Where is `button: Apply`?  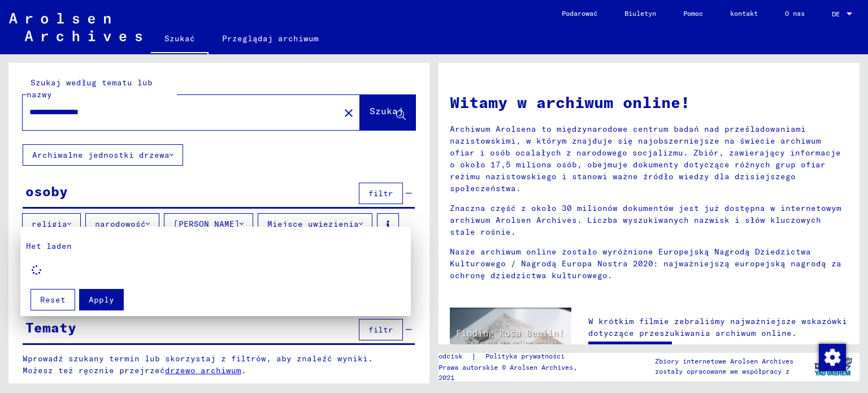
button: Apply is located at coordinates (101, 300).